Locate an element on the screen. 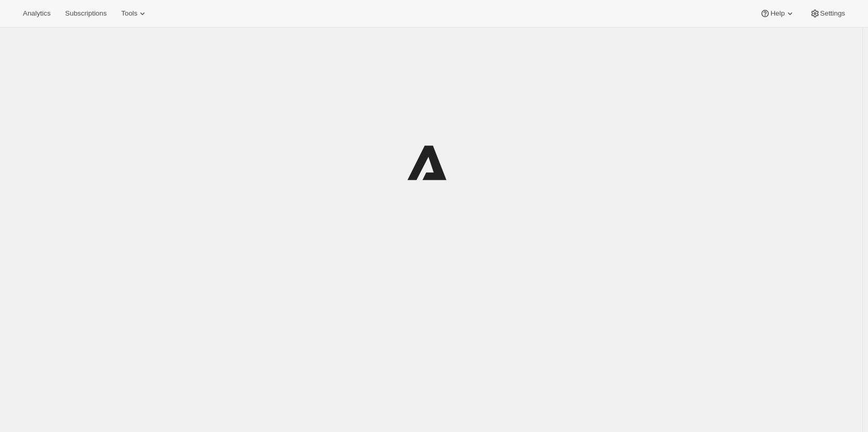  span: Help is located at coordinates (777, 13).